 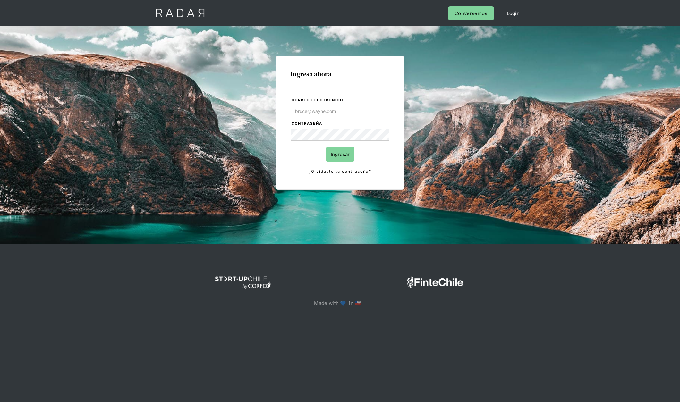 What do you see at coordinates (340, 124) in the screenshot?
I see `label: Contraseña` at bounding box center [340, 124].